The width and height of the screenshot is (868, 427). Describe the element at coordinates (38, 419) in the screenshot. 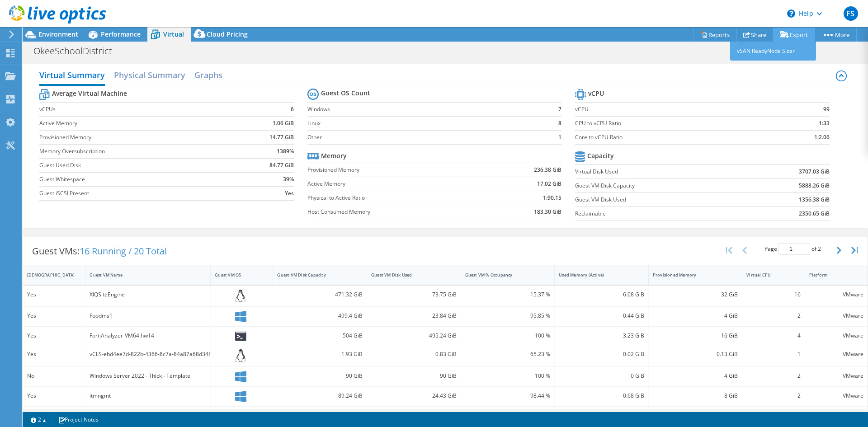

I see `a: 2` at that location.